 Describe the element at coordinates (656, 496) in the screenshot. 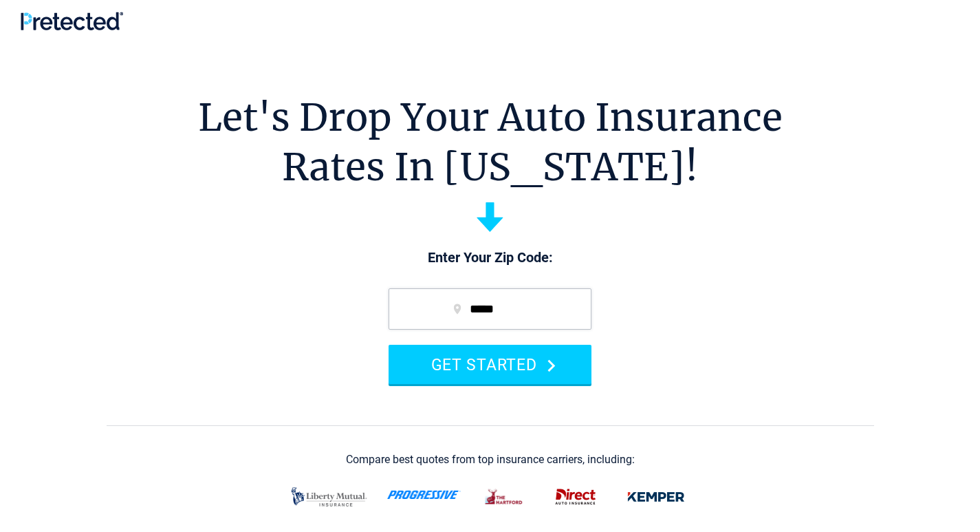

I see `img: kemper` at that location.